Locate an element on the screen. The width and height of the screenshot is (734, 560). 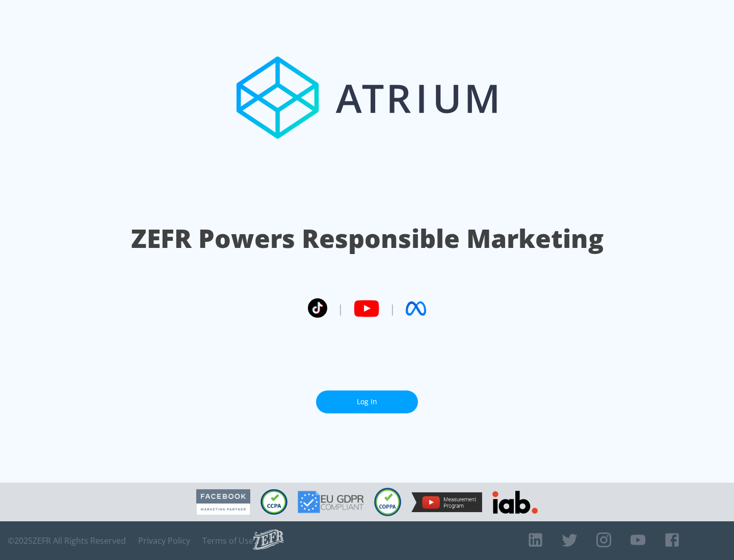
span: © 2025 ZEFR All Rights Reserved is located at coordinates (67, 541).